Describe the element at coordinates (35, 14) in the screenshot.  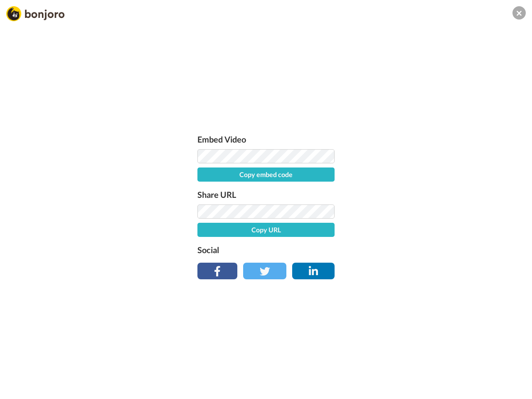
I see `img: Bonjoro Logo` at that location.